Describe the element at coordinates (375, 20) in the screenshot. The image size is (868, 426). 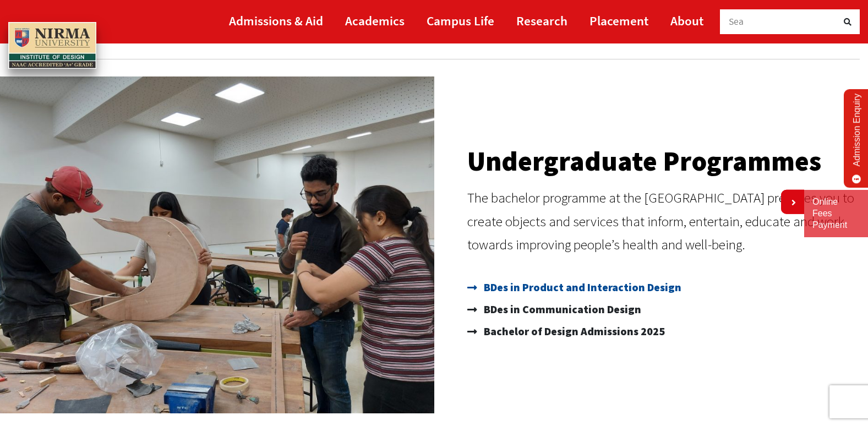
I see `a: Academics` at that location.